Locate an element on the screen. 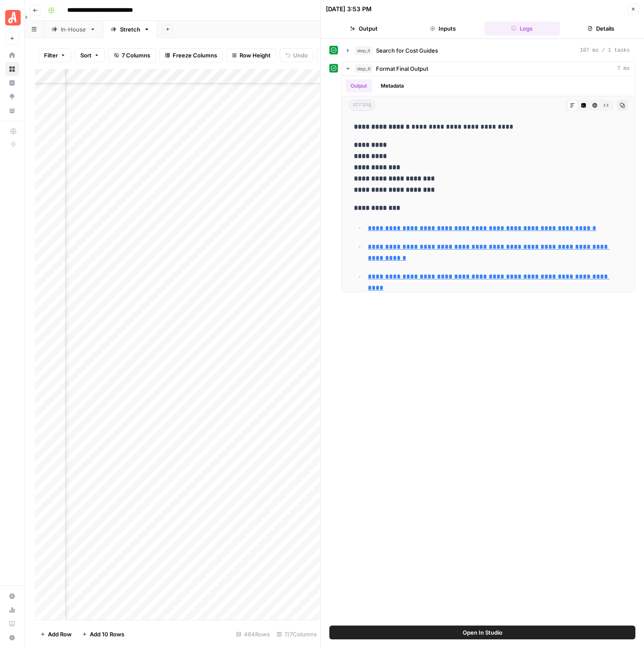 Image resolution: width=644 pixels, height=648 pixels. span: 107 ms / 1 tasks is located at coordinates (605, 50).